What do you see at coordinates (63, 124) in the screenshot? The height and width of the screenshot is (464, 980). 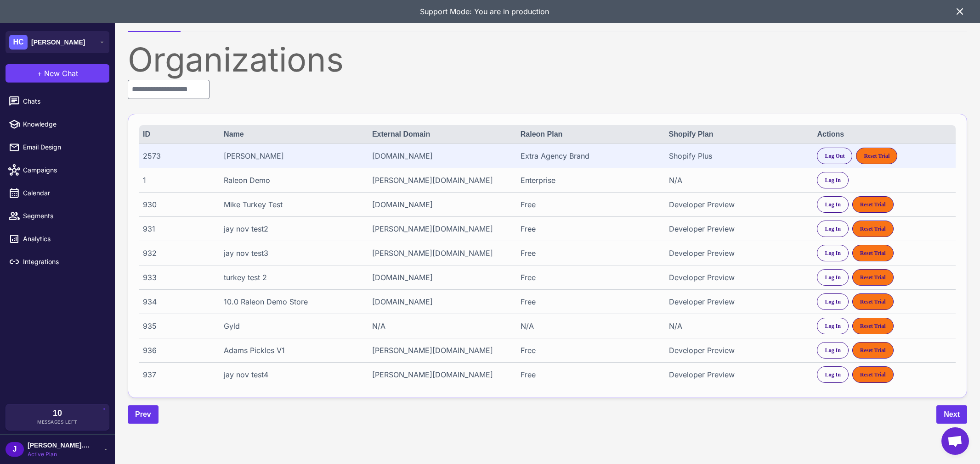 I see `span: Knowledge` at bounding box center [63, 124].